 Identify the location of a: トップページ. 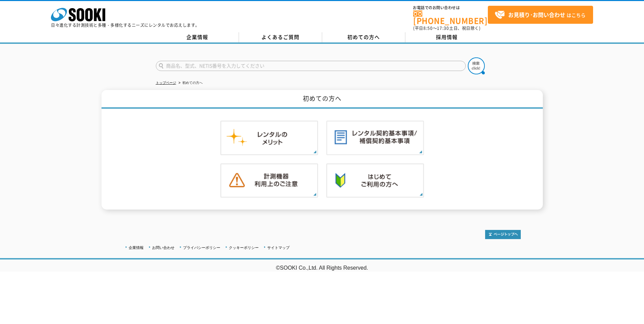
(166, 82).